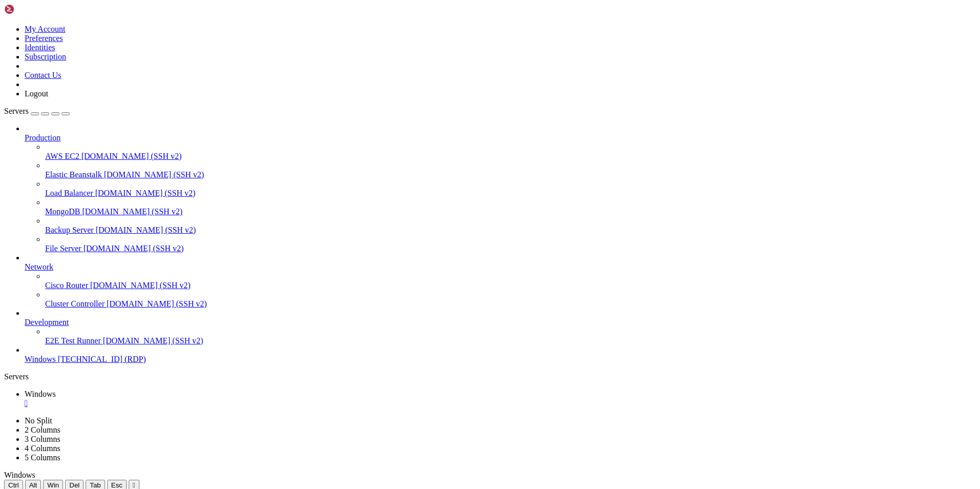 The image size is (980, 489). Describe the element at coordinates (42, 439) in the screenshot. I see `a: 3 Columns` at that location.